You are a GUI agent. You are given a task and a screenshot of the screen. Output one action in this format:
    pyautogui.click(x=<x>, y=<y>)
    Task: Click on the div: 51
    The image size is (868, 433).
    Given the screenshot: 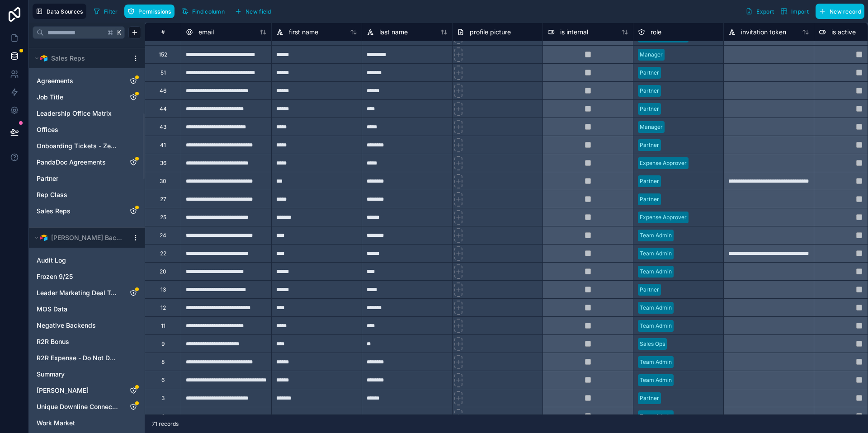 What is the action you would take?
    pyautogui.click(x=163, y=73)
    